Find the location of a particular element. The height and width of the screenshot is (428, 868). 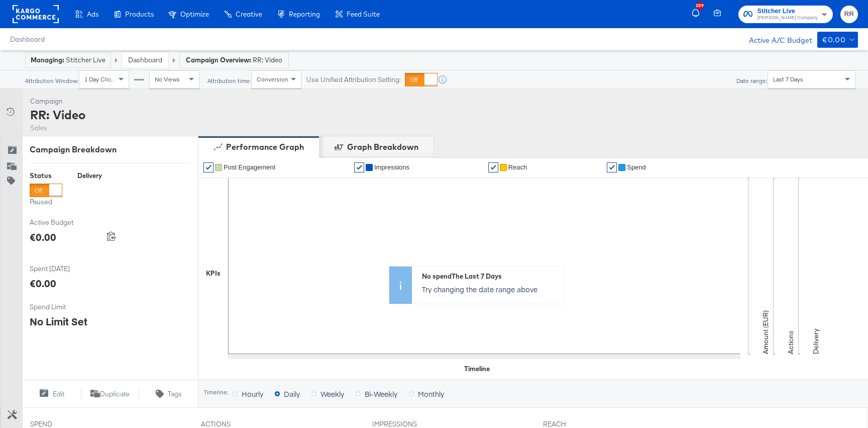

span: Spend is located at coordinates (636, 167).